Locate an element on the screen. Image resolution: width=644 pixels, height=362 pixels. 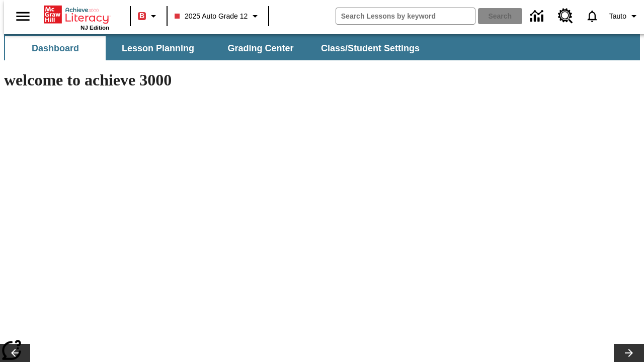
button: Lesson carousel, Next is located at coordinates (629, 353).